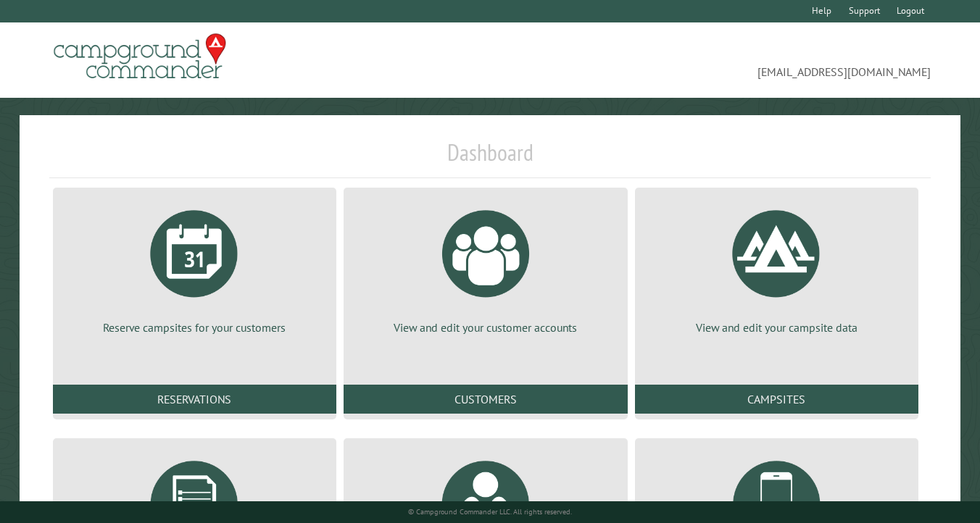  I want to click on a: Reservations, so click(195, 399).